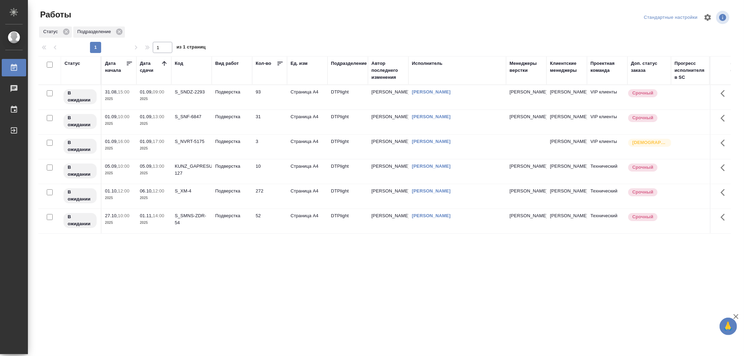  Describe the element at coordinates (146, 215) in the screenshot. I see `p: 01.11,` at that location.